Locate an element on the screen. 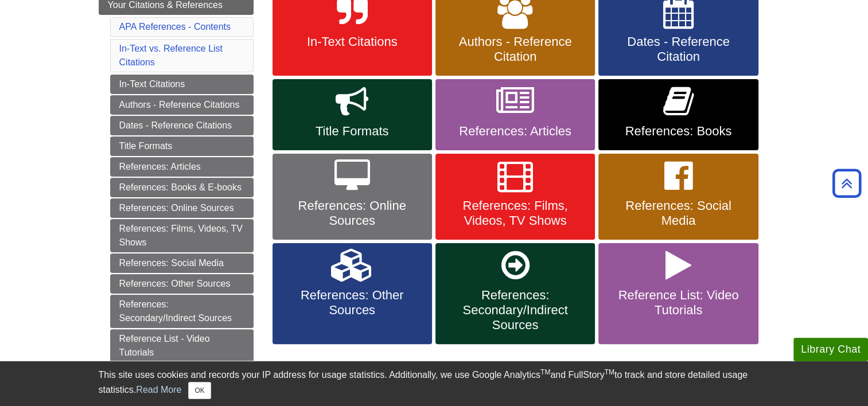 The image size is (868, 406). a: Dates - Reference Citations is located at coordinates (182, 125).